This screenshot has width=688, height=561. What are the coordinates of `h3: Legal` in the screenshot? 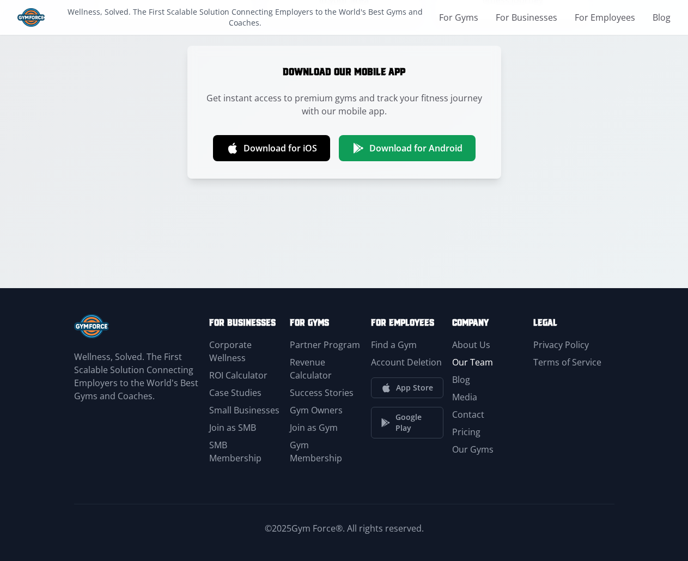 It's located at (570, 322).